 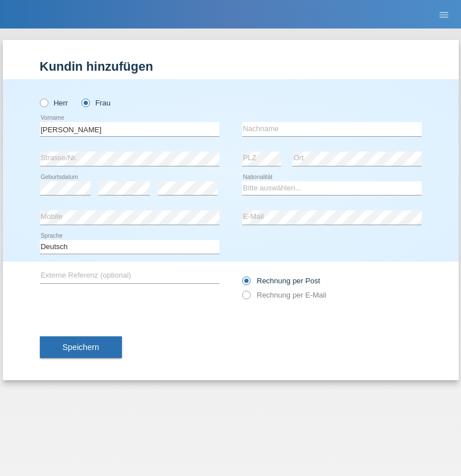 I want to click on label: Rechnung per E-Mail, so click(x=285, y=295).